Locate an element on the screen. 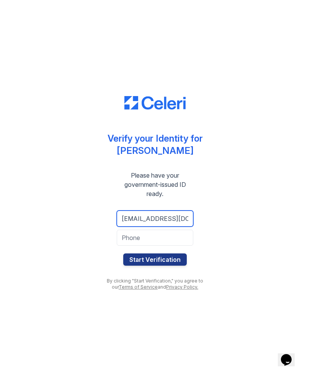 The image size is (310, 374). input: Phone is located at coordinates (155, 238).